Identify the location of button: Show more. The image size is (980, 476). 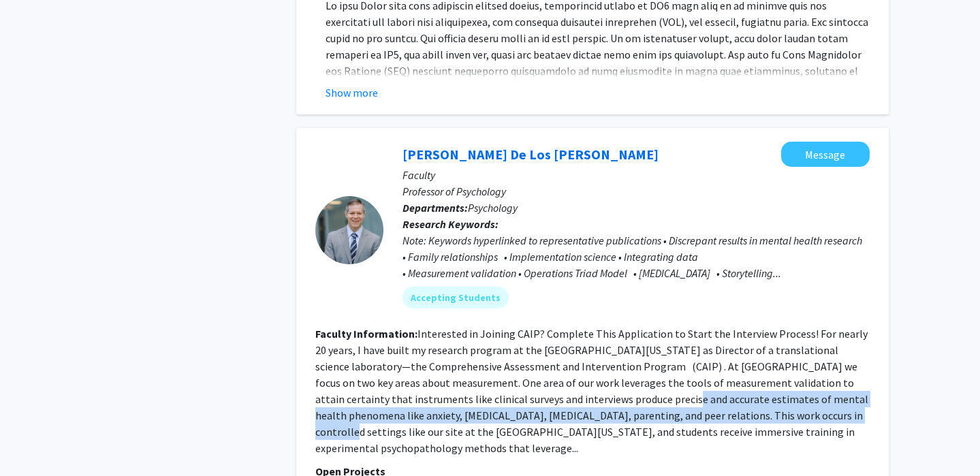
(351, 93).